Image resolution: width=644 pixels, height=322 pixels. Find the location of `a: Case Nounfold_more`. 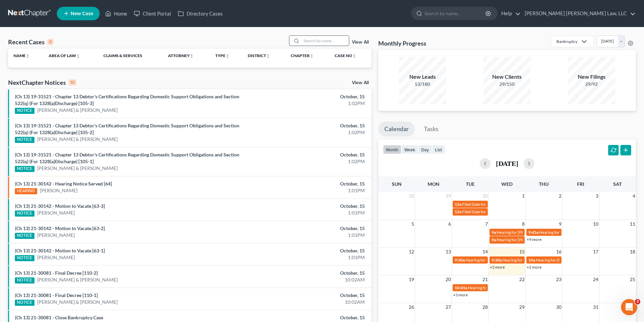

a: Case Nounfold_more is located at coordinates (346, 56).